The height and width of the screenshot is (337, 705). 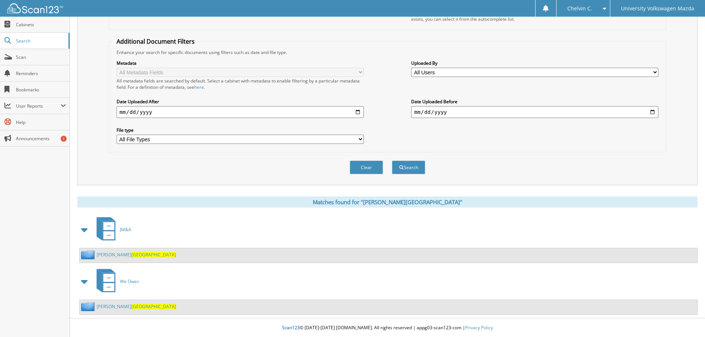 What do you see at coordinates (479, 328) in the screenshot?
I see `a: Privacy Policy` at bounding box center [479, 328].